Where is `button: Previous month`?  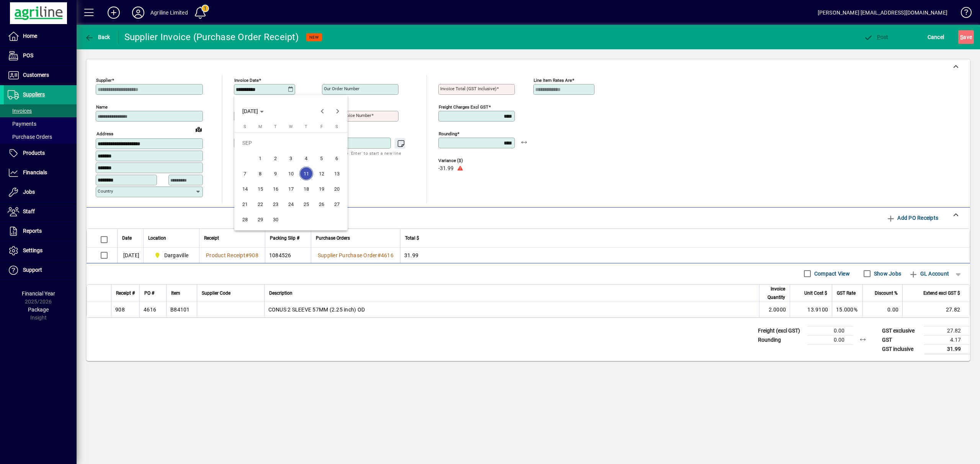 button: Previous month is located at coordinates (322, 111).